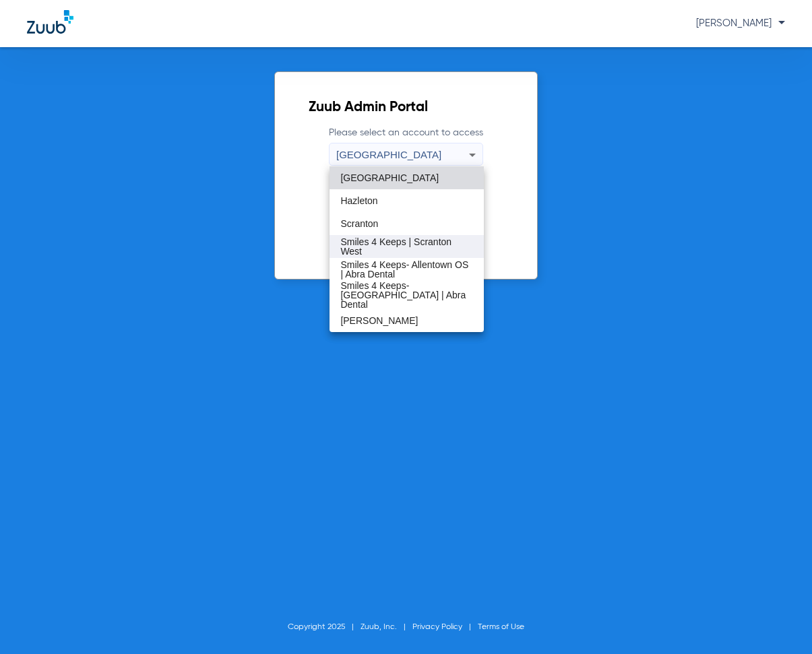 This screenshot has width=812, height=654. What do you see at coordinates (358, 201) in the screenshot?
I see `span: Hazleton` at bounding box center [358, 201].